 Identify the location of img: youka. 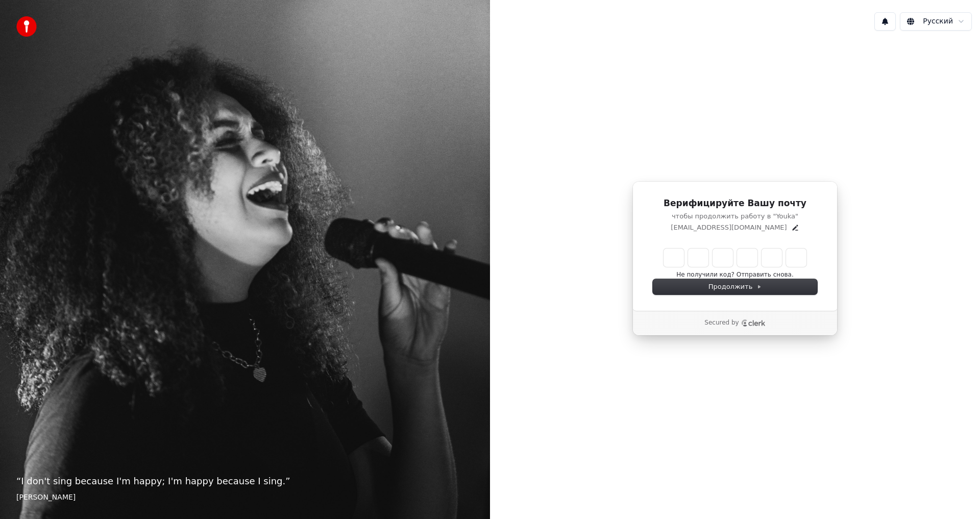
(27, 27).